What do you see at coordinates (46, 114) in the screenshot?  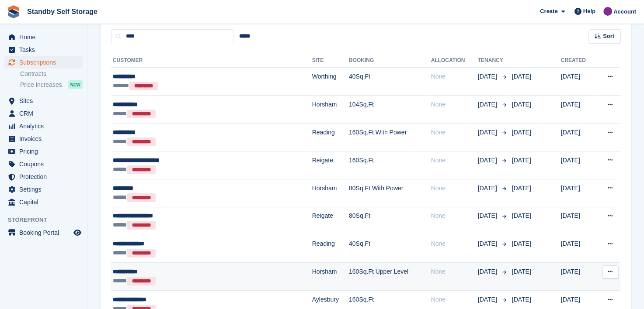 I see `span: CRM` at bounding box center [46, 114].